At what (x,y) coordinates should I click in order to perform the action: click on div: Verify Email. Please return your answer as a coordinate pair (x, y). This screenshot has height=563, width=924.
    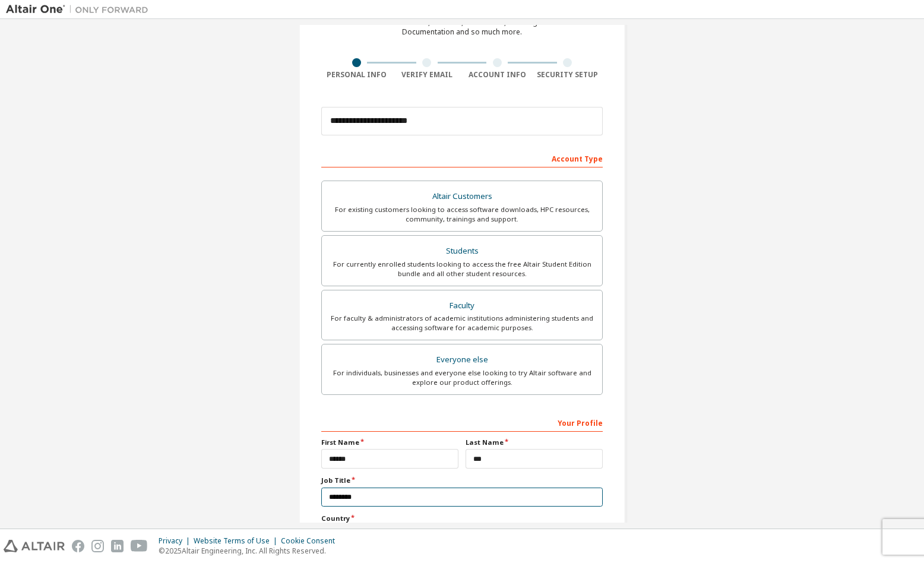
    Looking at the image, I should click on (427, 75).